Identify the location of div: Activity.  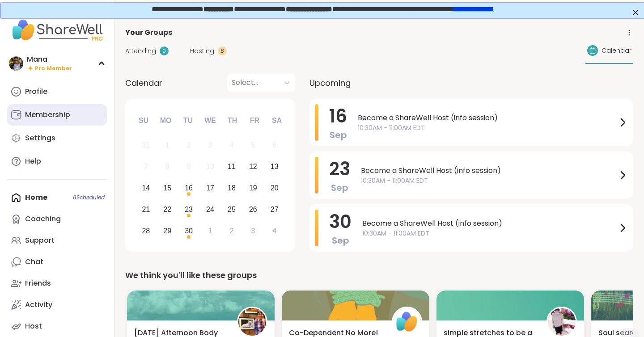
(38, 305).